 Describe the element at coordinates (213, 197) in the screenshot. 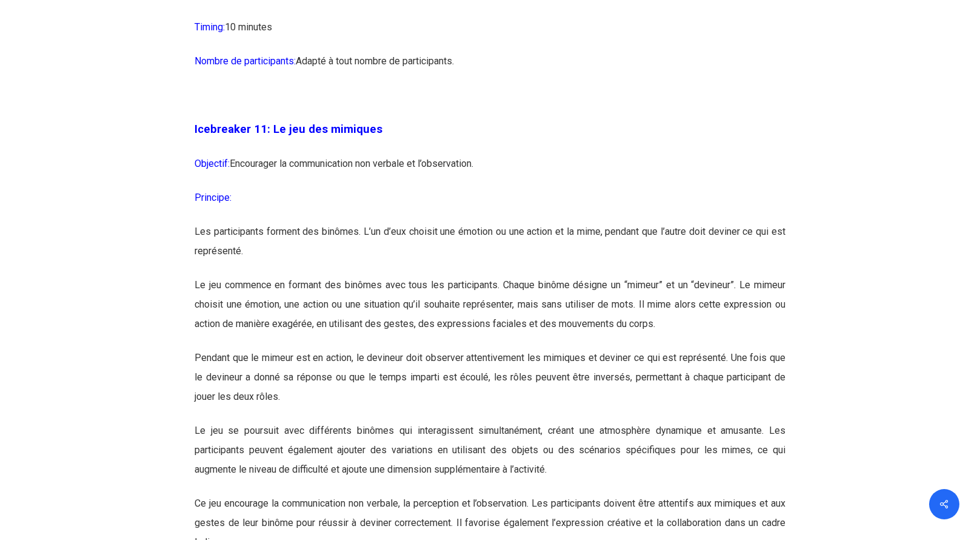

I see `span: Principe:` at that location.